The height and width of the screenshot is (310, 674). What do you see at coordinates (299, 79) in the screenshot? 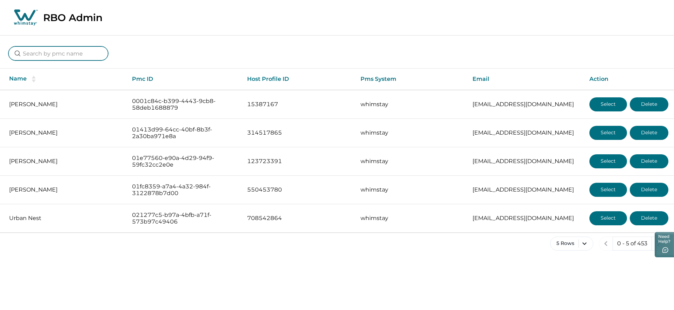
I see `th: Host Profile ID` at bounding box center [299, 79].